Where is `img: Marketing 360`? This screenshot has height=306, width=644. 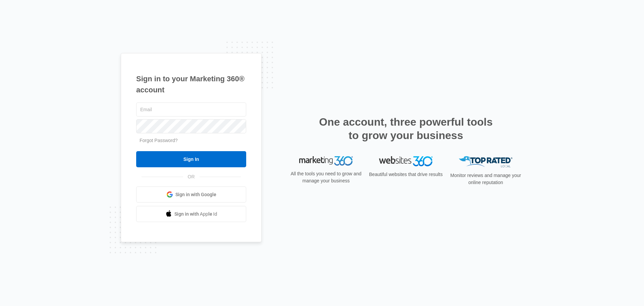
img: Marketing 360 is located at coordinates (326, 161).